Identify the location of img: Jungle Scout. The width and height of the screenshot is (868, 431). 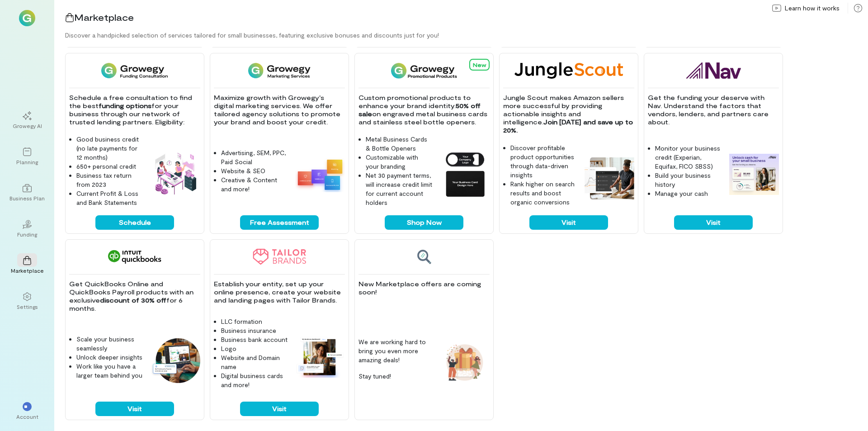
(568, 71).